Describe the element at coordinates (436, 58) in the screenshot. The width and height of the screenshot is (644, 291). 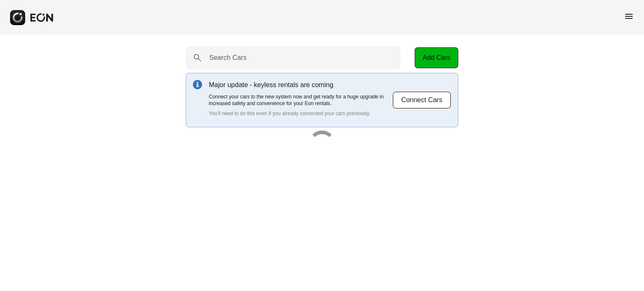
I see `button: Add Cars` at that location.